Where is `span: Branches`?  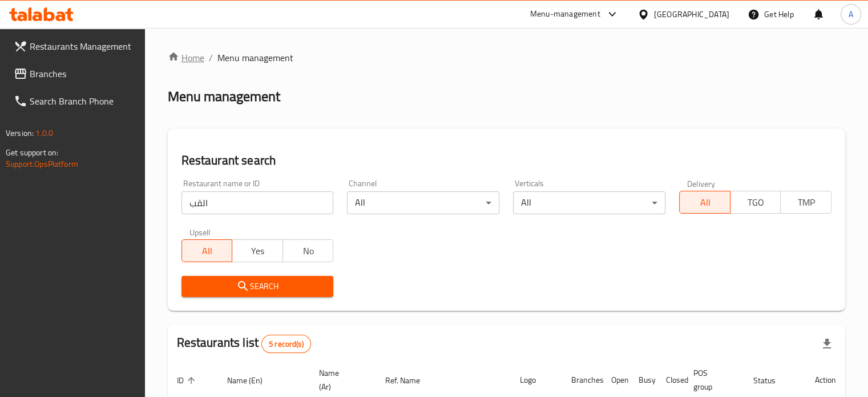 span: Branches is located at coordinates (83, 74).